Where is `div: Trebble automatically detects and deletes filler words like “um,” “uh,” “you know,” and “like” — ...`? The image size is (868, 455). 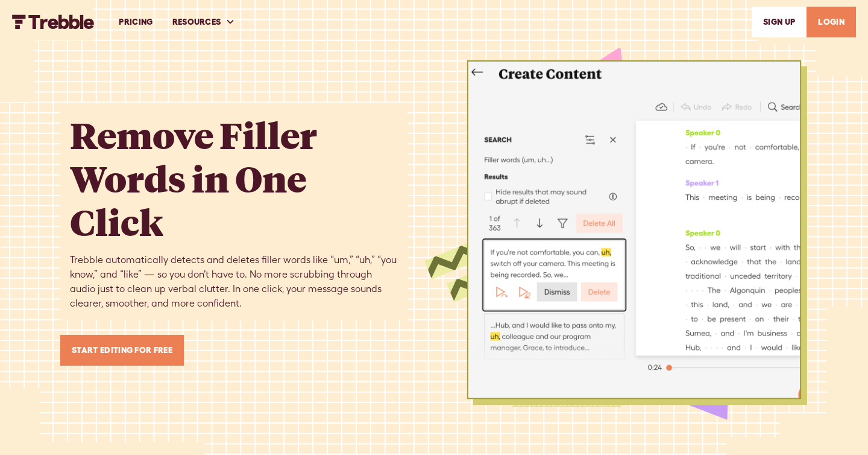
div: Trebble automatically detects and deletes filler words like “um,” “uh,” “you know,” and “like” — ... is located at coordinates (234, 282).